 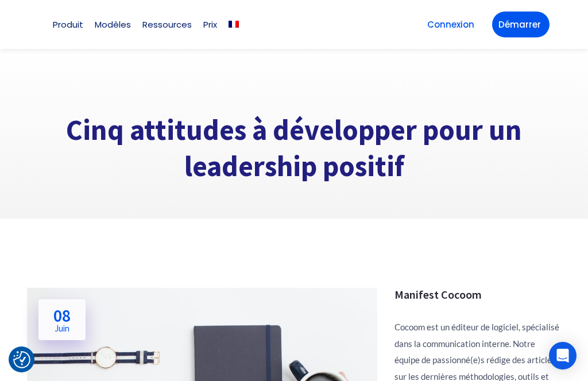 What do you see at coordinates (478, 294) in the screenshot?
I see `h3: Manifest Cocoom` at bounding box center [478, 294].